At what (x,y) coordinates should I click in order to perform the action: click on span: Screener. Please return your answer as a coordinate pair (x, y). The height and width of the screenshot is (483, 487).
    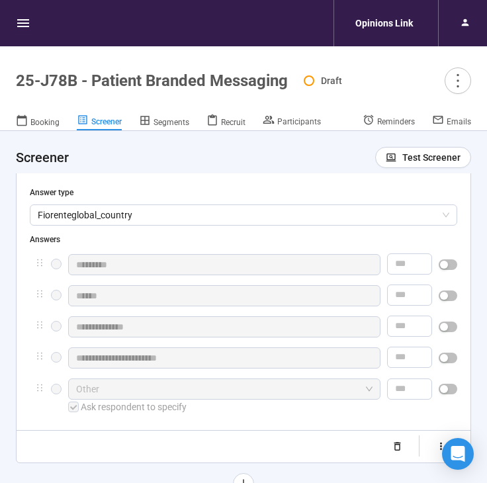
    Looking at the image, I should click on (106, 122).